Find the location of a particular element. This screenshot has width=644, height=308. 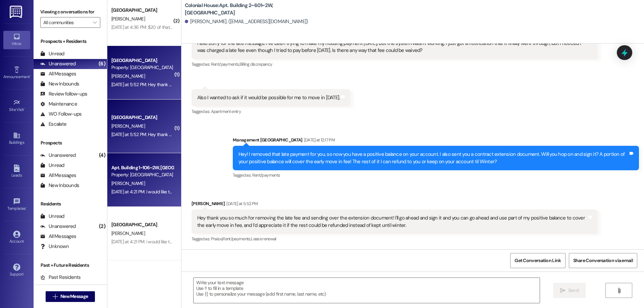

div: Hey thank you so much for removing the late fee and sending over the extension document! I'll go ... is located at coordinates (392, 222).